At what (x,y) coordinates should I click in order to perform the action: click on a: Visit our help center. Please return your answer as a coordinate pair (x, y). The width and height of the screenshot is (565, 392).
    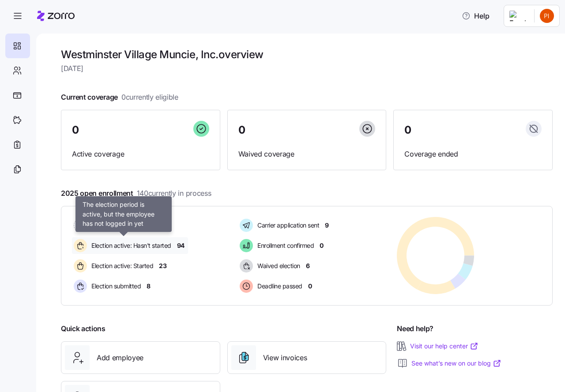
    Looking at the image, I should click on (445, 347).